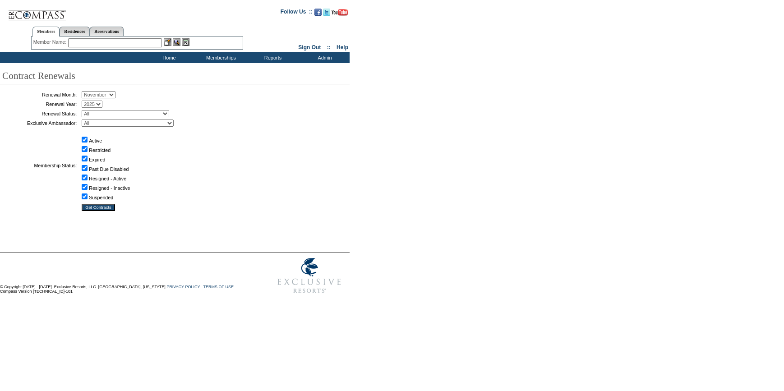 This screenshot has width=784, height=391. Describe the element at coordinates (310, 47) in the screenshot. I see `a: Sign Out` at that location.